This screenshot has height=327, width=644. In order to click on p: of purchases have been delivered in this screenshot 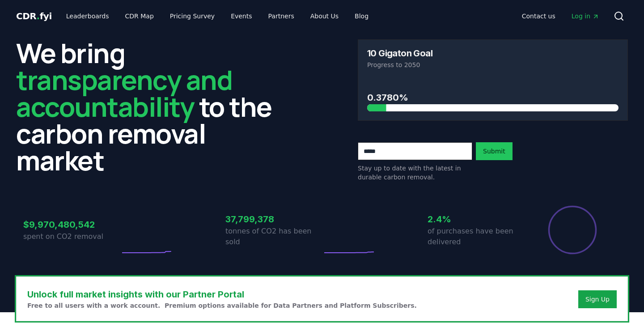, I will do `click(476, 237)`.